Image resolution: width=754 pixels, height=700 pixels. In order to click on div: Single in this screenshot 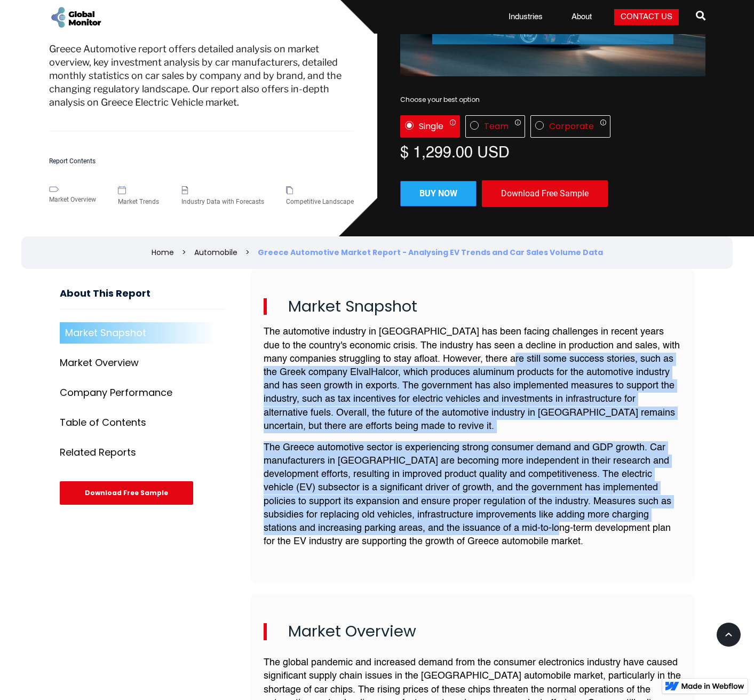, I will do `click(431, 126)`.